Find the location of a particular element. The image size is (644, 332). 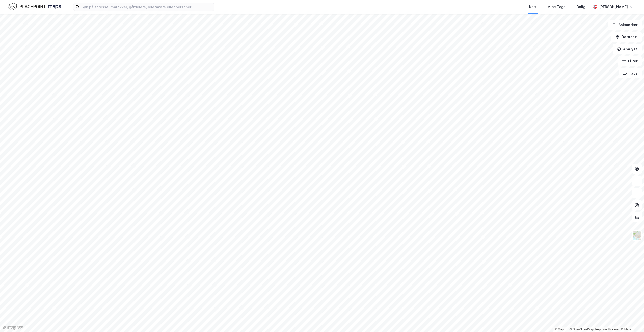

a: Mapbox homepage is located at coordinates (13, 327).